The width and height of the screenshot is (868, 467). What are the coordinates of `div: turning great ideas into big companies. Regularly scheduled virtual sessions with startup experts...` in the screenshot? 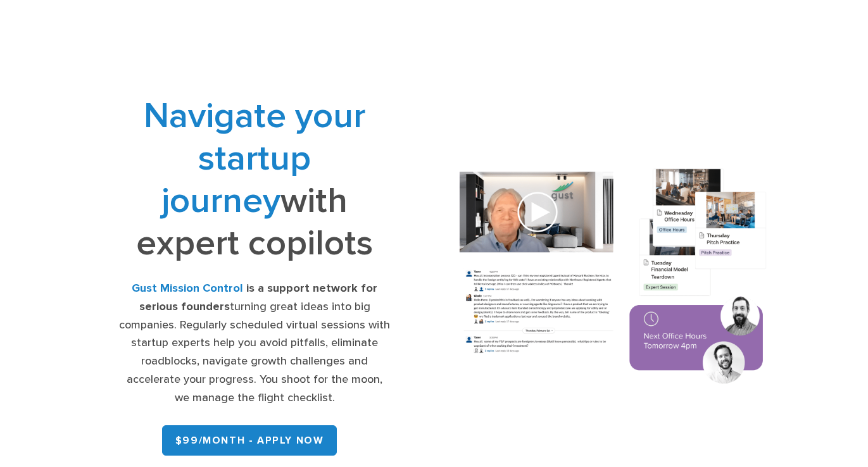 It's located at (254, 343).